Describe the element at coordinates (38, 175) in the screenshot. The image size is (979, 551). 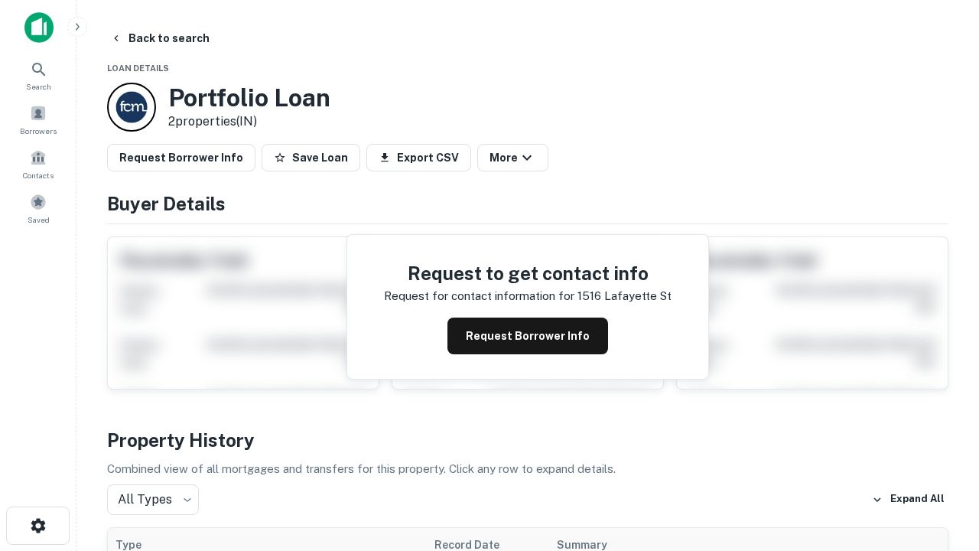
I see `span: Contacts` at that location.